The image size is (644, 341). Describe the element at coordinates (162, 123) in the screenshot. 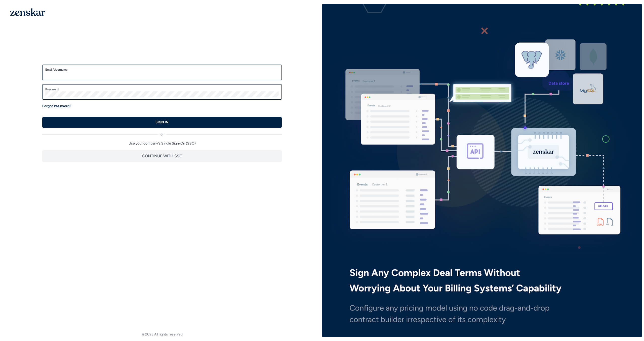

I see `button: SIGN IN` at that location.